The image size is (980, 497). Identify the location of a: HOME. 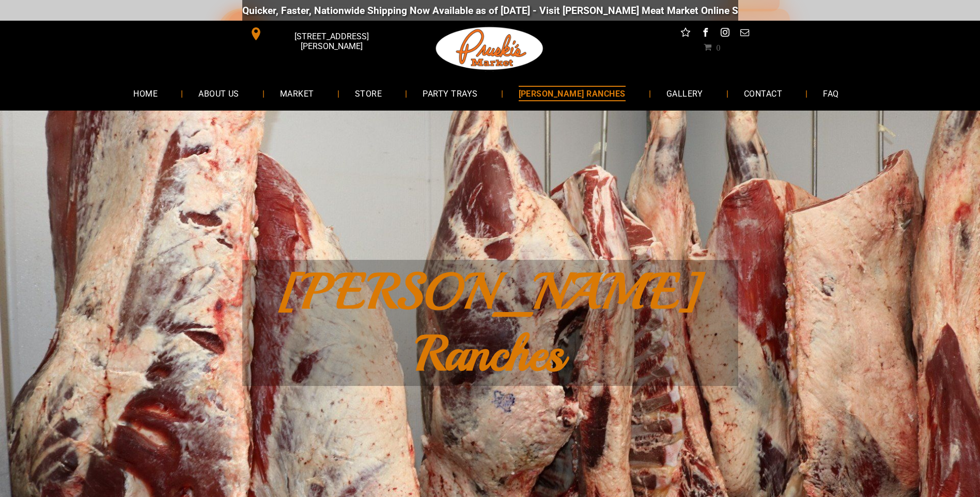
(145, 93).